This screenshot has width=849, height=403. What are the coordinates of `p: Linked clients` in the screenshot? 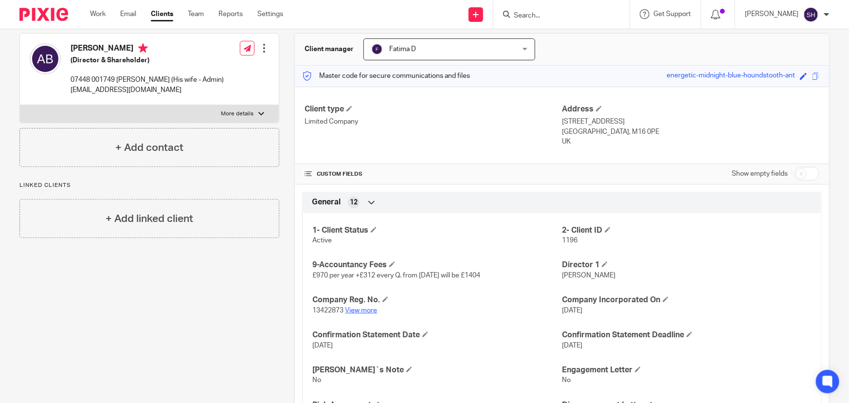 It's located at (149, 185).